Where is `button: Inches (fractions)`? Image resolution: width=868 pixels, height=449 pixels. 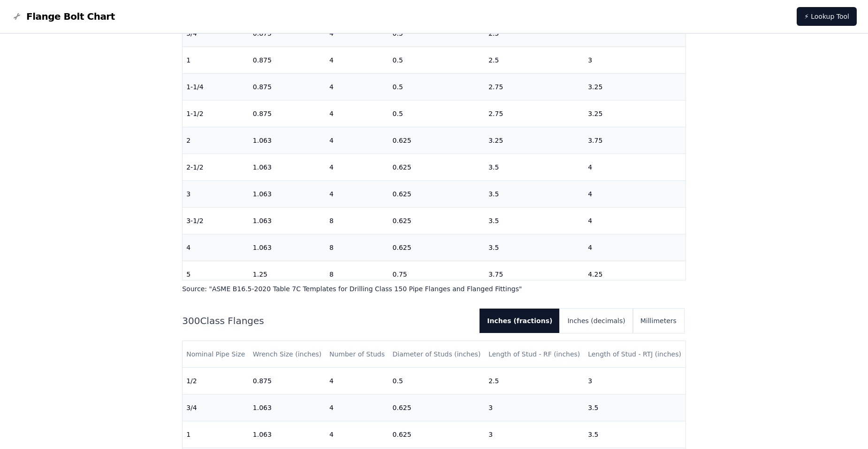
button: Inches (fractions) is located at coordinates (519, 321).